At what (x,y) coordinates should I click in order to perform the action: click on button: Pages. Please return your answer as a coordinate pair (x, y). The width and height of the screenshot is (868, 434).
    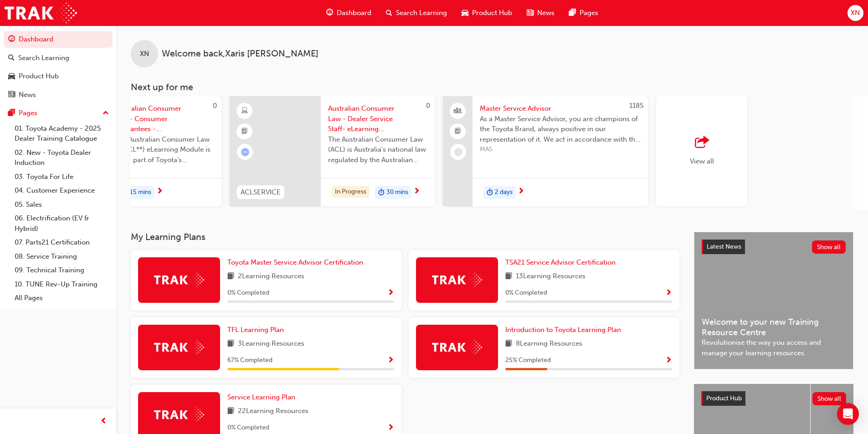
    Looking at the image, I should click on (58, 113).